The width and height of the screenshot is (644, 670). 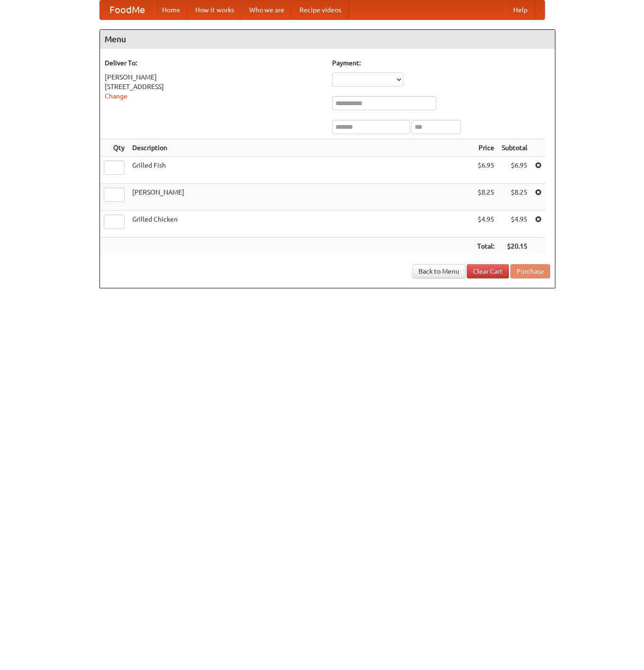 I want to click on th: Total:, so click(x=486, y=246).